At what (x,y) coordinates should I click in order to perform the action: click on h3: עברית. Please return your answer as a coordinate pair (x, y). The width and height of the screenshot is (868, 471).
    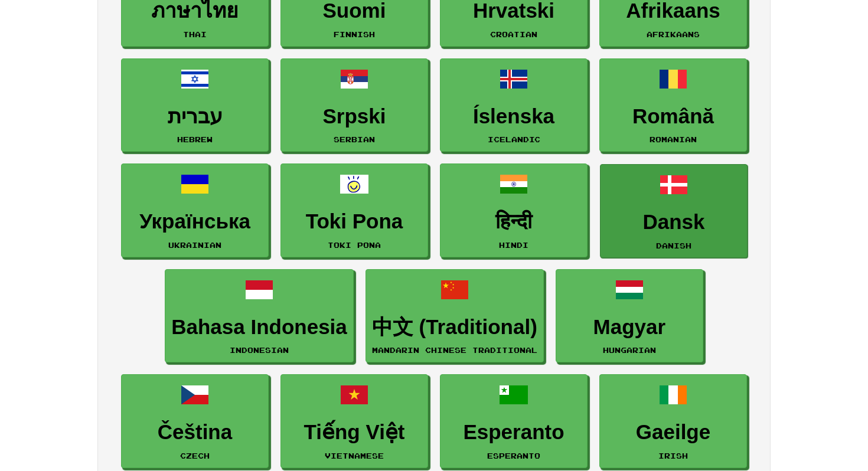
    Looking at the image, I should click on (195, 117).